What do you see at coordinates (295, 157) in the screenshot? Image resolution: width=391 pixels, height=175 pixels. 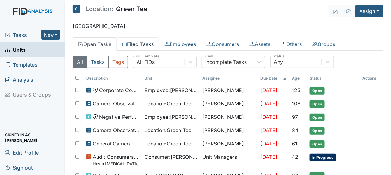 I see `span: 42` at bounding box center [295, 157].